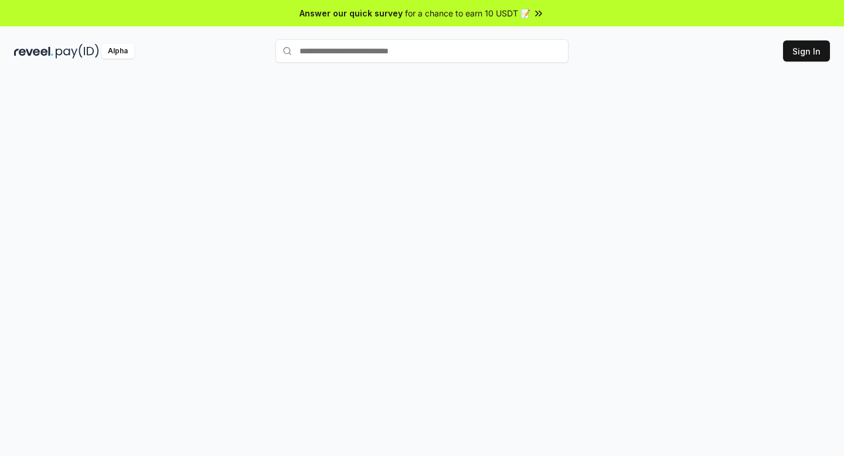  I want to click on button: Sign In, so click(806, 51).